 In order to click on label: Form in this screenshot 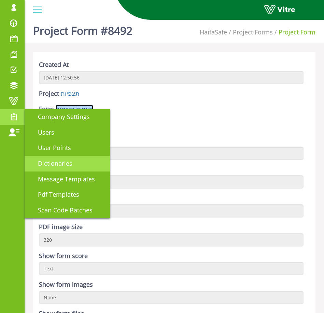, I will do `click(46, 109)`.